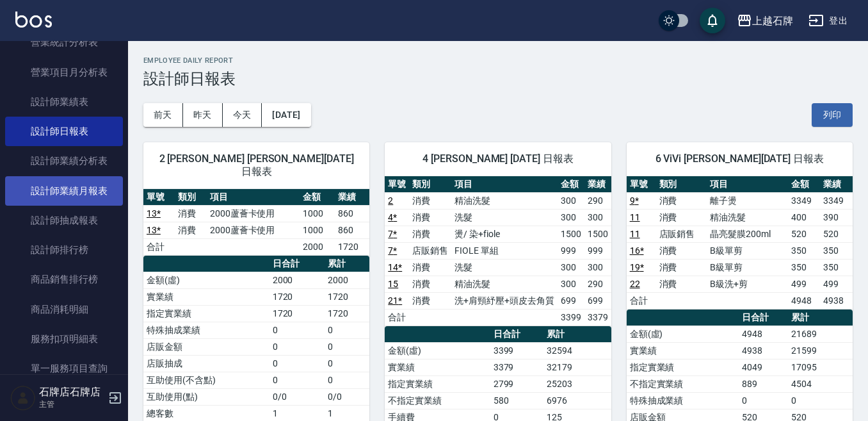 This screenshot has height=421, width=868. I want to click on td: 860, so click(352, 230).